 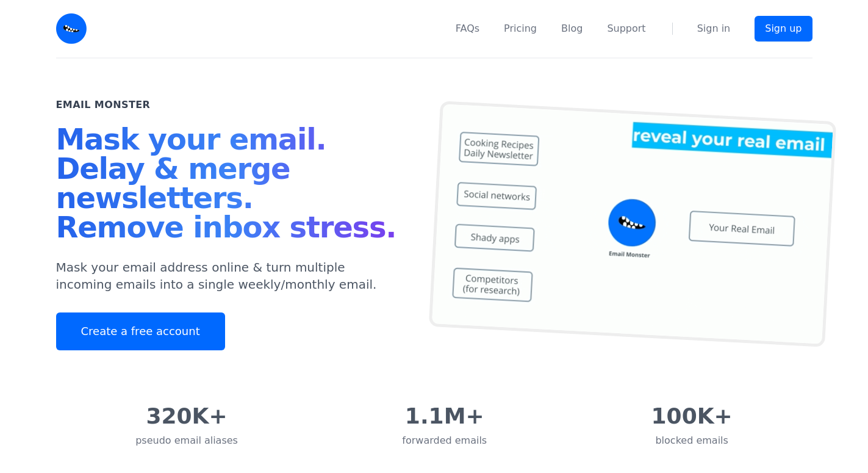 I want to click on a: Blog, so click(x=572, y=29).